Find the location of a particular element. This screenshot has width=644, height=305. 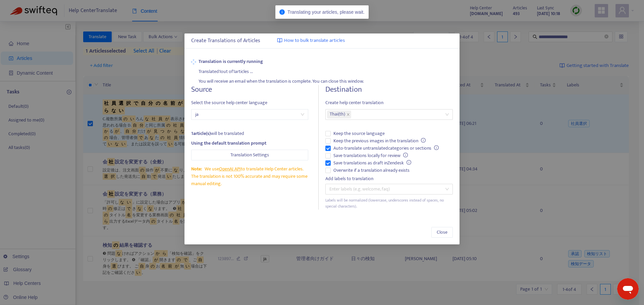

div: Add labels to translation is located at coordinates (389, 179).